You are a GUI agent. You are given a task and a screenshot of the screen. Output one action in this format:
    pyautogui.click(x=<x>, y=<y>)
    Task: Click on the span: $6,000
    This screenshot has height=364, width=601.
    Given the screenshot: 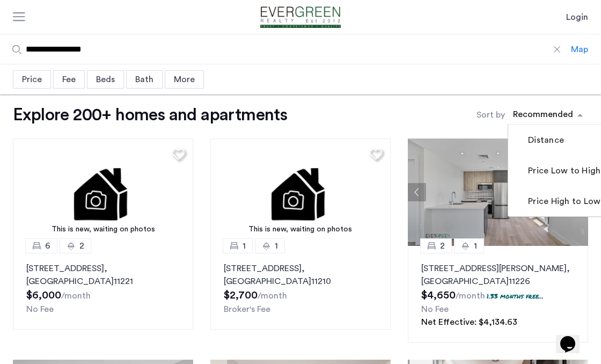 What is the action you would take?
    pyautogui.click(x=43, y=295)
    